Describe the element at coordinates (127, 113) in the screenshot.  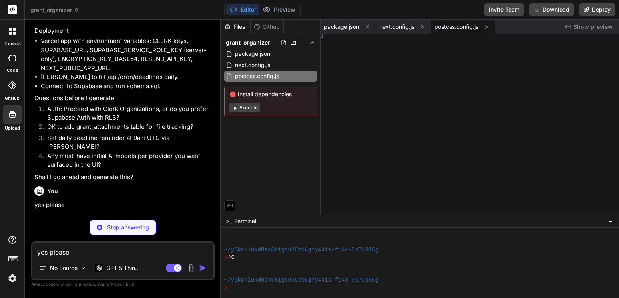
I see `li: Auth: Proceed with Clerk Organizations, or do you prefer Supabase Auth with RLS?` at that location.